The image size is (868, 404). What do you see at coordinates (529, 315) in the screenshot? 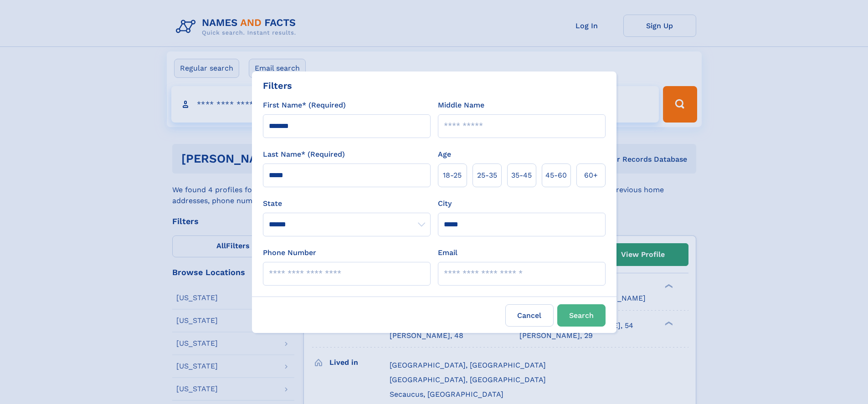
I see `label: Cancel` at bounding box center [529, 315].